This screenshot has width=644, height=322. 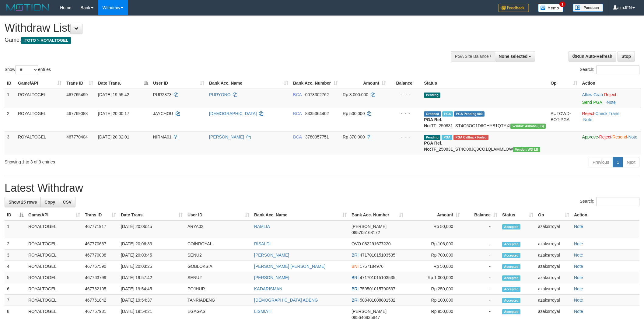 I want to click on span: Copy 0073302762 to clipboard, so click(x=317, y=95).